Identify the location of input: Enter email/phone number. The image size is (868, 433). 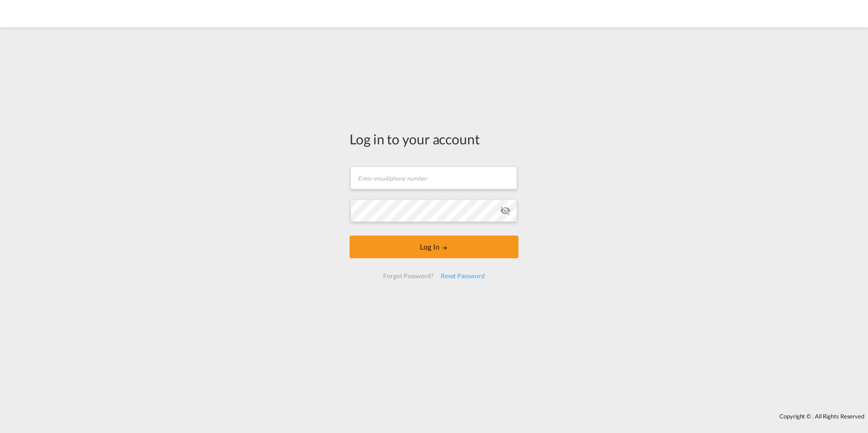
(434, 178).